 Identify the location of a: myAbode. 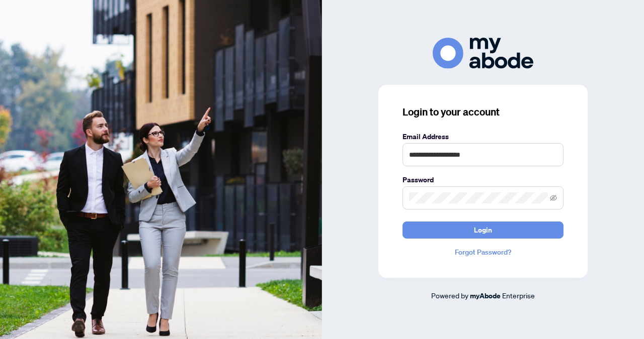
(485, 296).